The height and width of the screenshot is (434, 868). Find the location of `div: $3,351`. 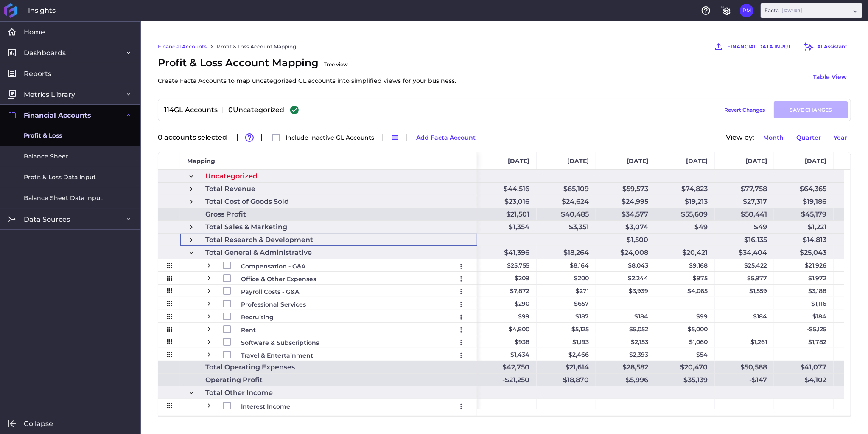

div: $3,351 is located at coordinates (566, 227).